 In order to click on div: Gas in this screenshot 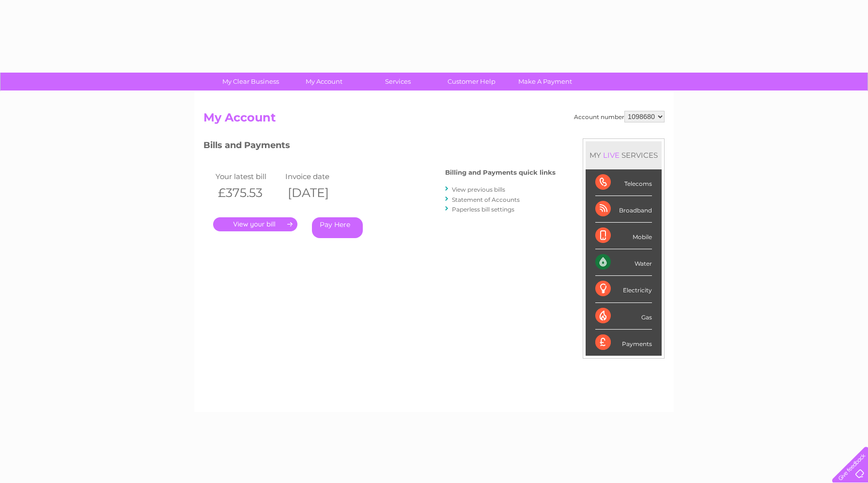, I will do `click(623, 316)`.